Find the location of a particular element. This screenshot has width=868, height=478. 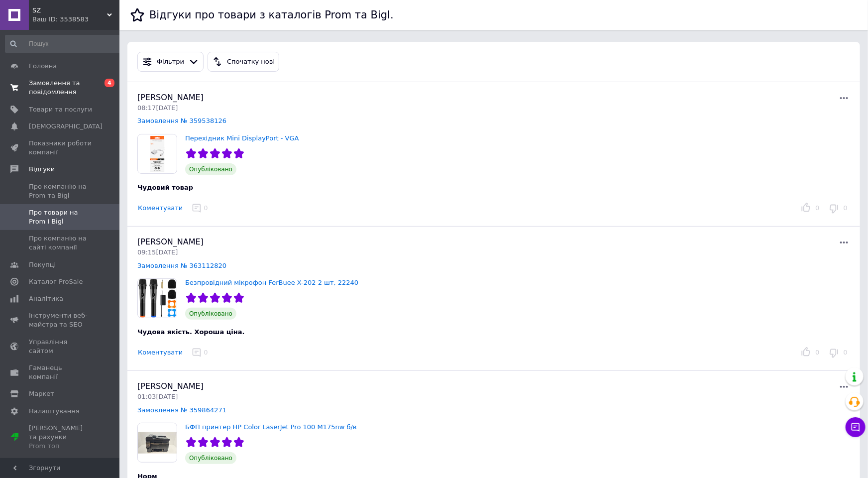

span: Про компанію на сайті компанії is located at coordinates (60, 243).